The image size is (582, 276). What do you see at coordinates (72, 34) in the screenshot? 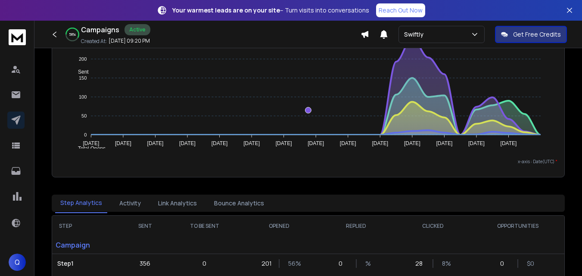
I see `p: 58 %` at bounding box center [72, 34].